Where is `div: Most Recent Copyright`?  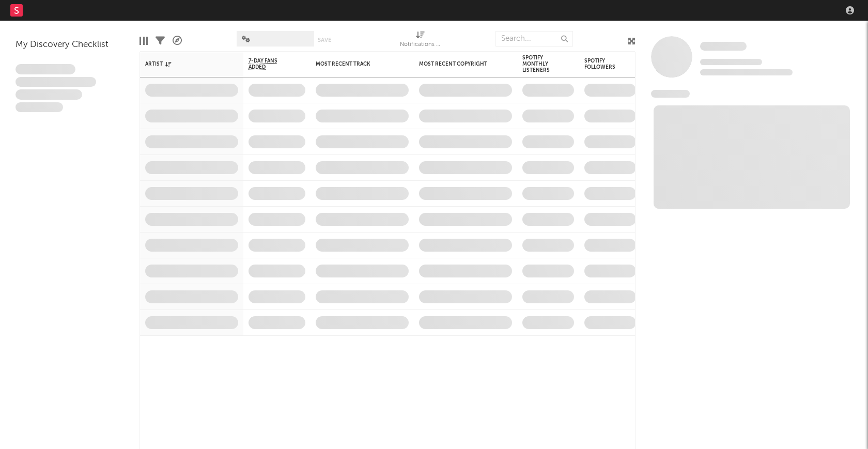
div: Most Recent Copyright is located at coordinates (458, 64).